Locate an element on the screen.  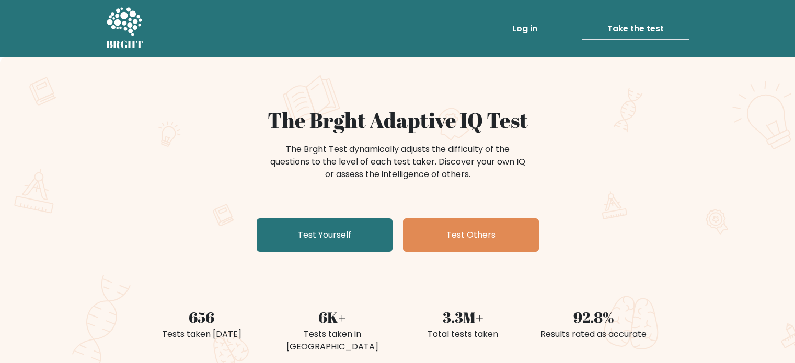
div: 656 is located at coordinates (202, 317).